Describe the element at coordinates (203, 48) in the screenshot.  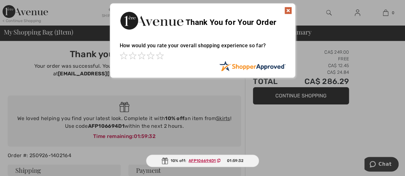
I see `div: How would you rate your overall shopping experience so far?` at that location.